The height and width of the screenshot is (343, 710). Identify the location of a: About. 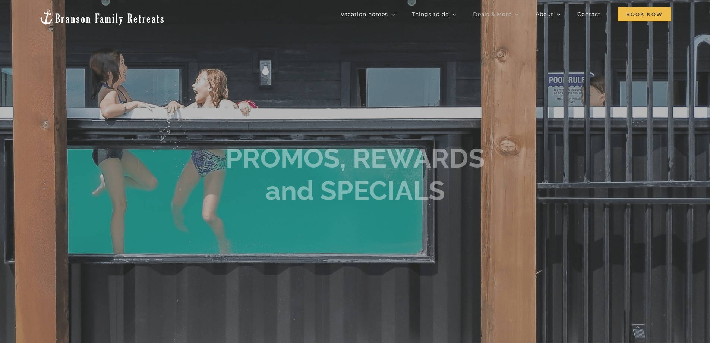
(548, 14).